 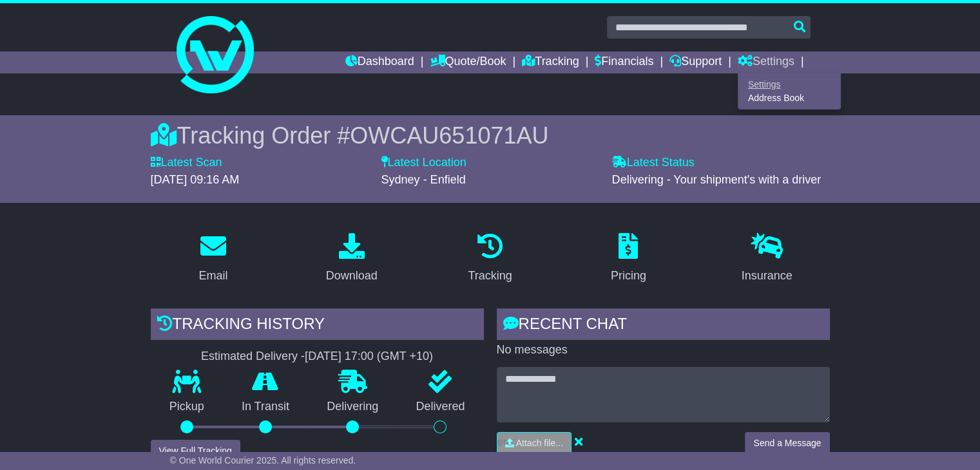 What do you see at coordinates (790, 98) in the screenshot?
I see `a: Address Book` at bounding box center [790, 98].